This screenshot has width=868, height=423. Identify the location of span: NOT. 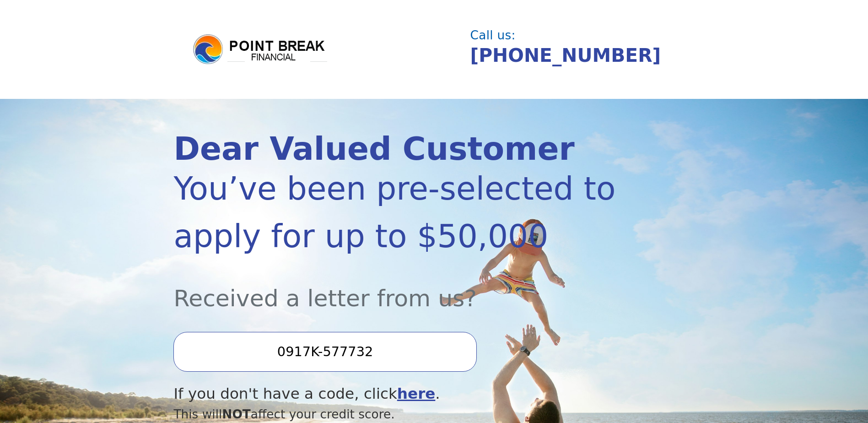
(236, 414).